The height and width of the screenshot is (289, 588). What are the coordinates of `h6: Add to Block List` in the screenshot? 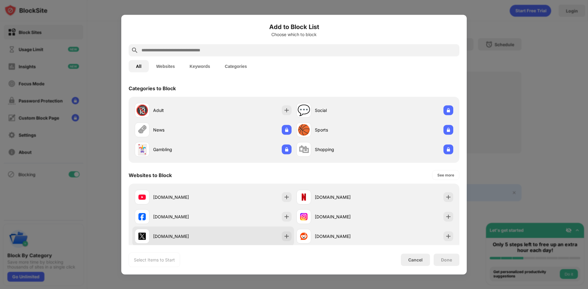 It's located at (294, 27).